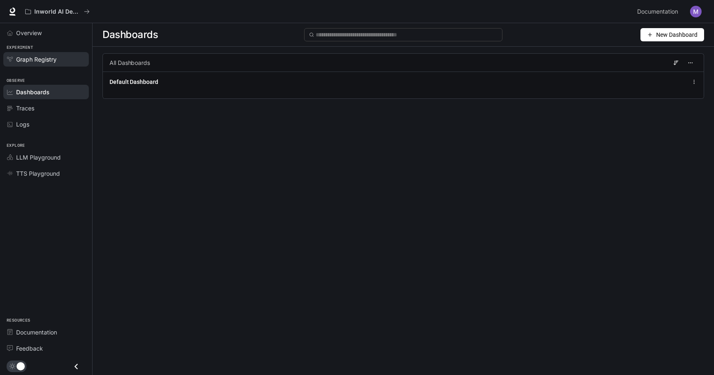  What do you see at coordinates (57, 12) in the screenshot?
I see `button: All workspaces` at bounding box center [57, 12].